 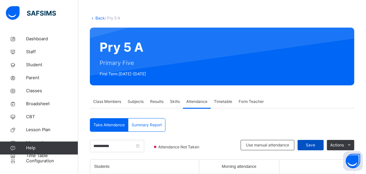 What do you see at coordinates (146, 125) in the screenshot?
I see `span: Summary Report` at bounding box center [146, 125].